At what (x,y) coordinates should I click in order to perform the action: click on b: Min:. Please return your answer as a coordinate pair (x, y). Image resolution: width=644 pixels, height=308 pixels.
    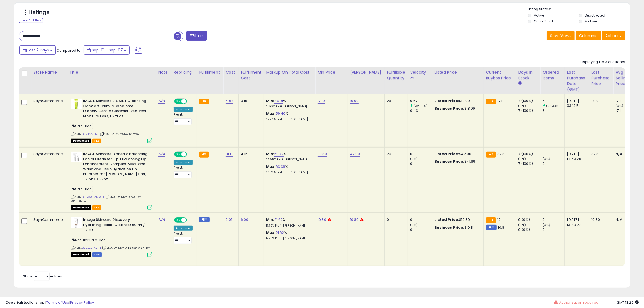
    Looking at the image, I should click on (270, 100).